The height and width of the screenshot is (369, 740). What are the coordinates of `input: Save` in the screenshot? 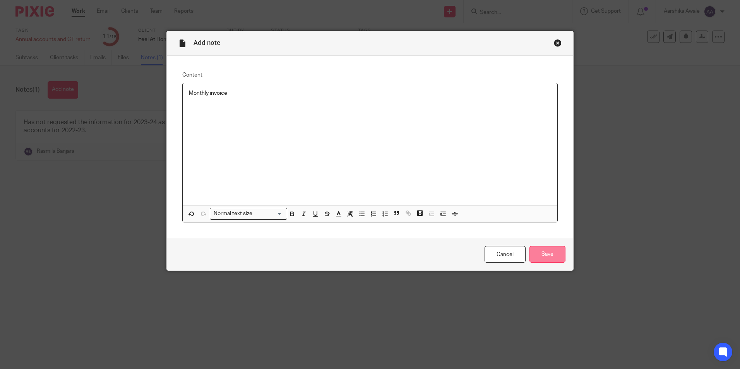 It's located at (548, 254).